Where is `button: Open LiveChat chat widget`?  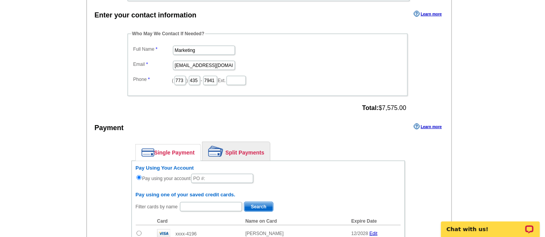
button: Open LiveChat chat widget is located at coordinates (94, 17).